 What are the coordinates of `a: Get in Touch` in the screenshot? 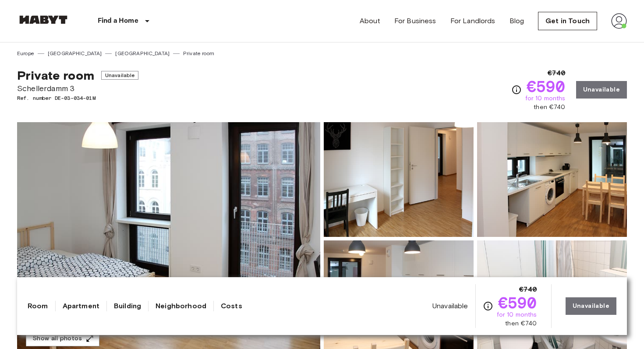 It's located at (567, 21).